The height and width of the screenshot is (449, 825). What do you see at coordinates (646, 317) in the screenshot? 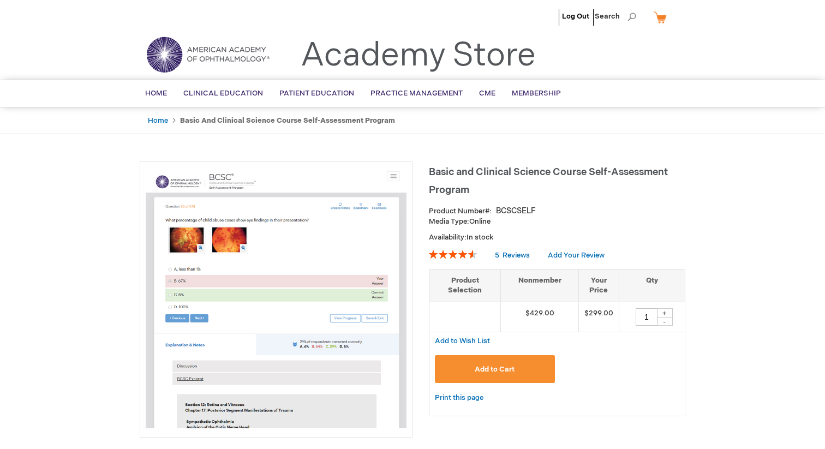
I see `input: Qty` at bounding box center [646, 317].